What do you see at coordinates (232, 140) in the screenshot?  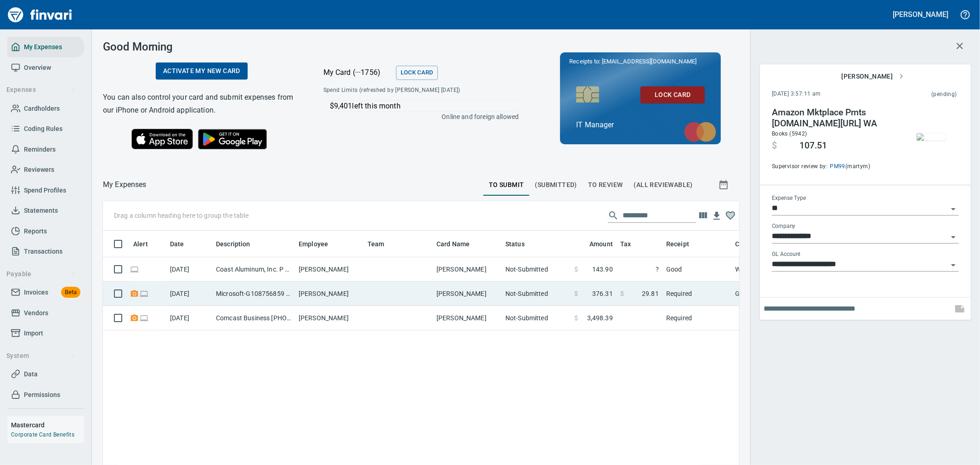 I see `img: Get it on Google Play` at bounding box center [232, 140].